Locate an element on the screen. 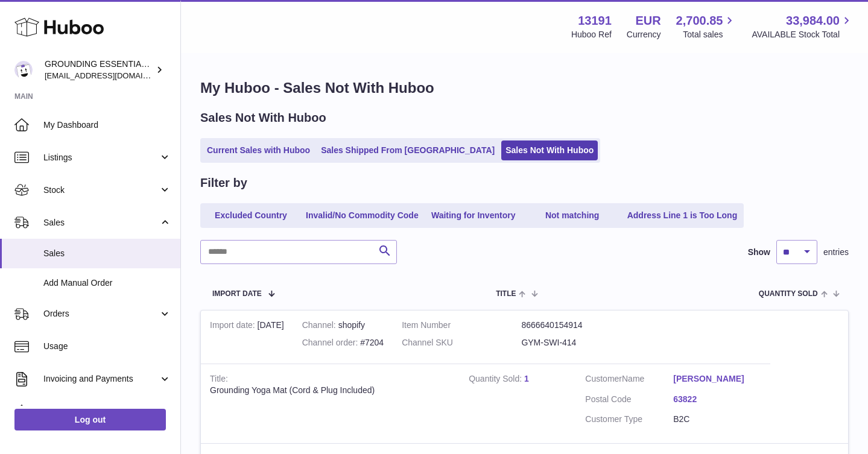 The width and height of the screenshot is (868, 454). dt: Name is located at coordinates (629, 380).